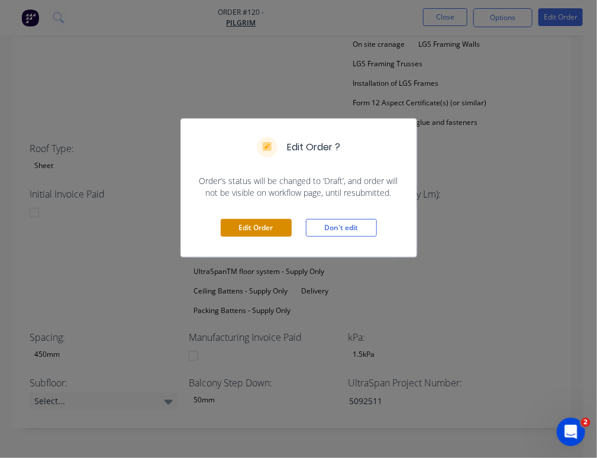 This screenshot has height=458, width=597. Describe the element at coordinates (585, 422) in the screenshot. I see `span: 2` at that location.